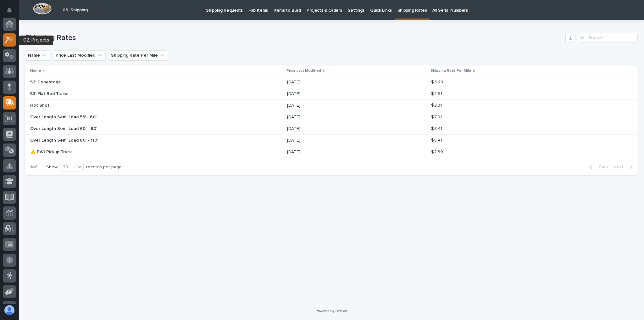 The height and width of the screenshot is (320, 644). Describe the element at coordinates (597, 167) in the screenshot. I see `button: Back` at that location.